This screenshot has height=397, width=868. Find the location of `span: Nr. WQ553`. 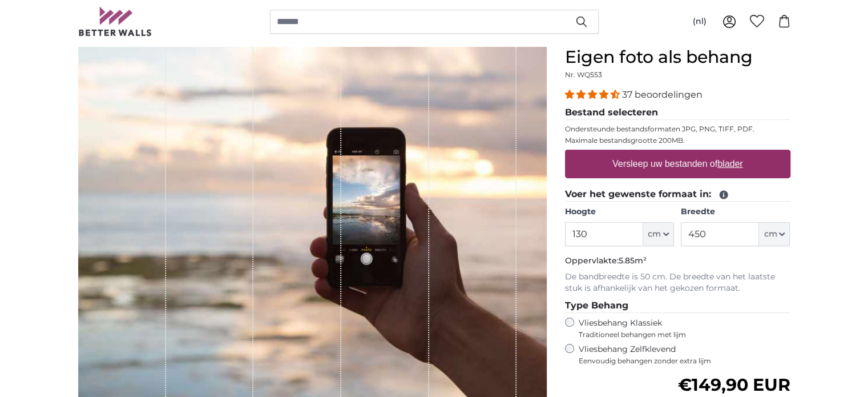

span: Nr. WQ553 is located at coordinates (583, 74).